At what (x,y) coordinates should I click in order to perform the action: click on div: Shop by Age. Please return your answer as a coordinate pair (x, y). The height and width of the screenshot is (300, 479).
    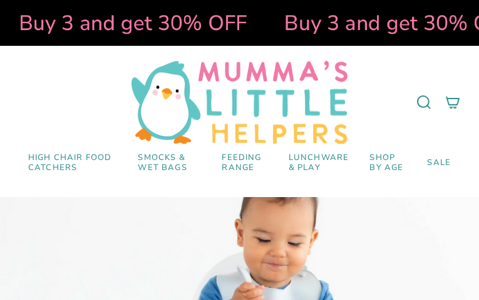
    Looking at the image, I should click on (389, 162).